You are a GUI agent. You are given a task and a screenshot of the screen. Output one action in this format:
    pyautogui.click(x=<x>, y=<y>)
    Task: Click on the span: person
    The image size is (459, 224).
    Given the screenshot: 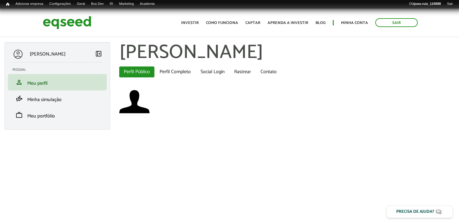 What is the action you would take?
    pyautogui.click(x=19, y=82)
    